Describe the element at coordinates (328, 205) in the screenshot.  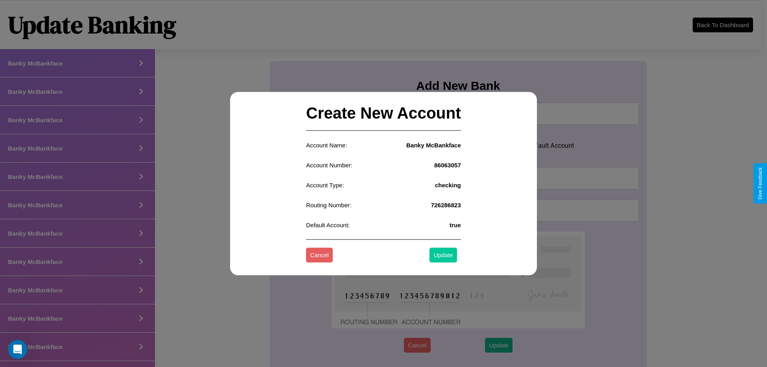
I see `p: Routing Number:` at that location.